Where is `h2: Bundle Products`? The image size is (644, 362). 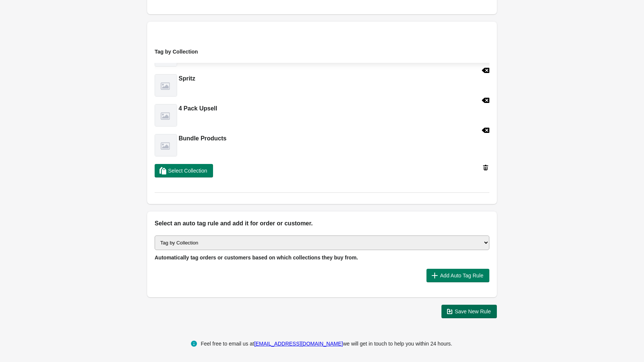
h2: Bundle Products is located at coordinates (202, 139).